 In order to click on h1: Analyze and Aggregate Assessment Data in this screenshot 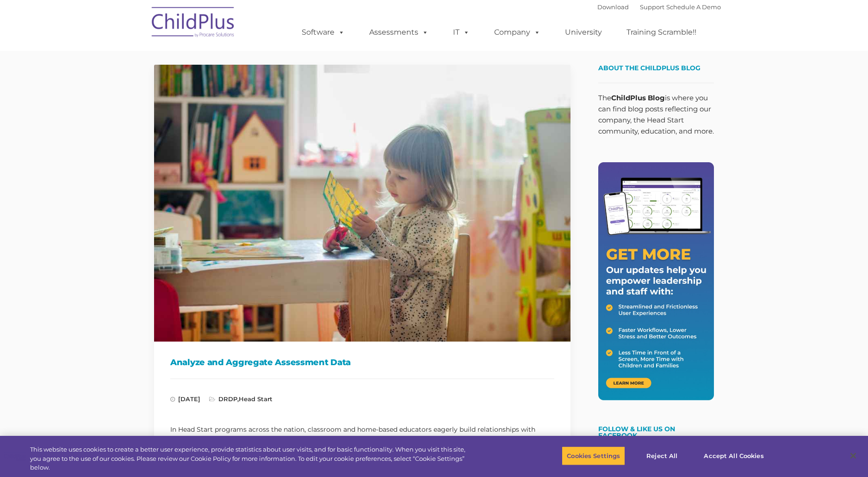, I will do `click(362, 362)`.